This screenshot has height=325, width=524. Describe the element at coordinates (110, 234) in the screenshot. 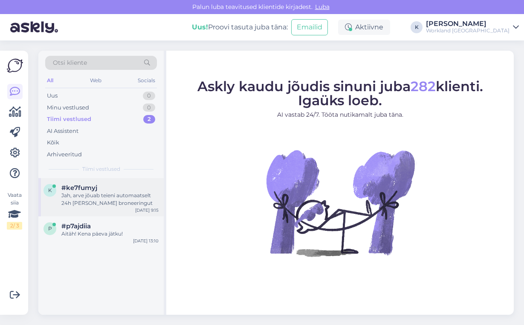

I see `div: Aitäh! Kena päeva jätku!` at that location.